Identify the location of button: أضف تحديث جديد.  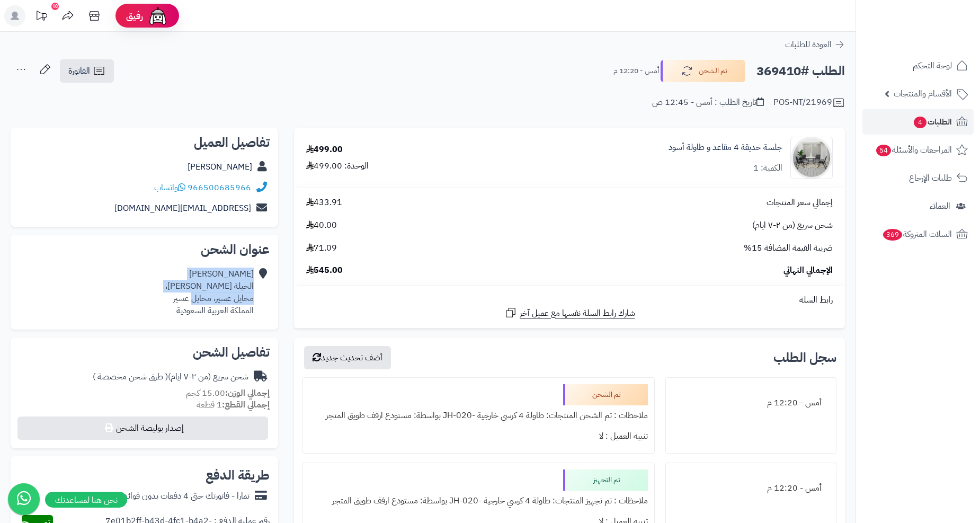
(347, 358).